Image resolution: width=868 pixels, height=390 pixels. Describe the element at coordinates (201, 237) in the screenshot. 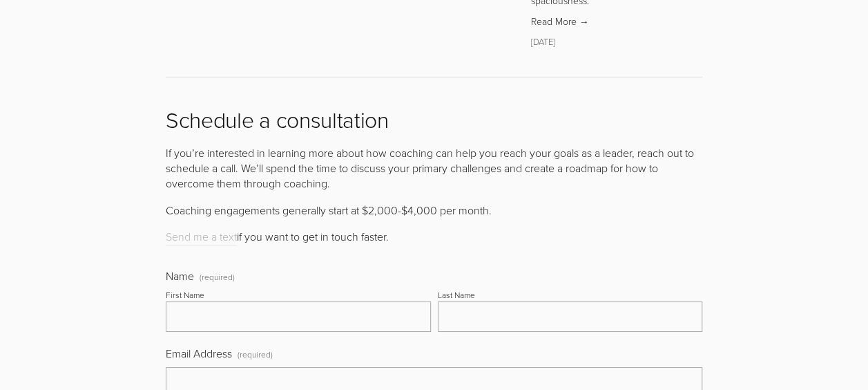

I see `a: Send me a text` at that location.